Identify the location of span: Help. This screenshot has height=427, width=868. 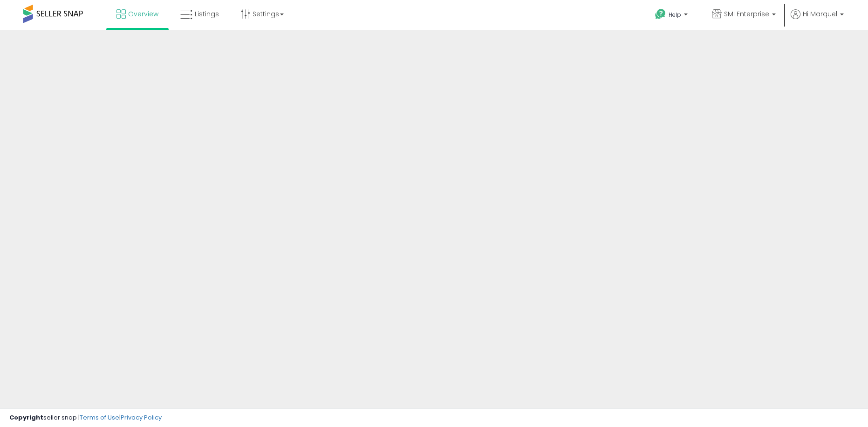
(674, 14).